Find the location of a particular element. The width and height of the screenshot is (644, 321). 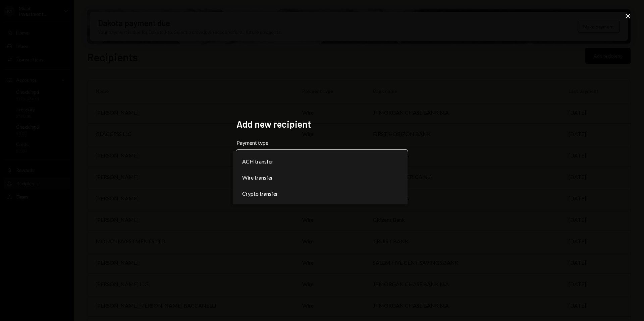

button: Payment type is located at coordinates (322, 159).